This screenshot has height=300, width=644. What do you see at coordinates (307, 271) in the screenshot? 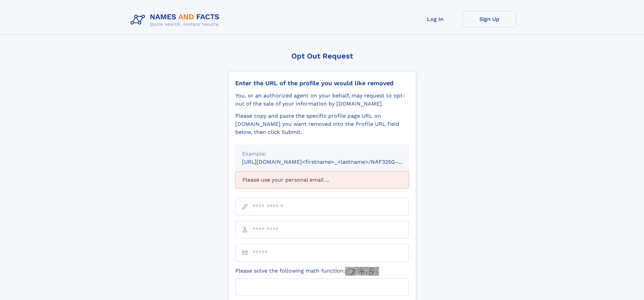
I see `label: Please solve the following math function:` at bounding box center [307, 271].